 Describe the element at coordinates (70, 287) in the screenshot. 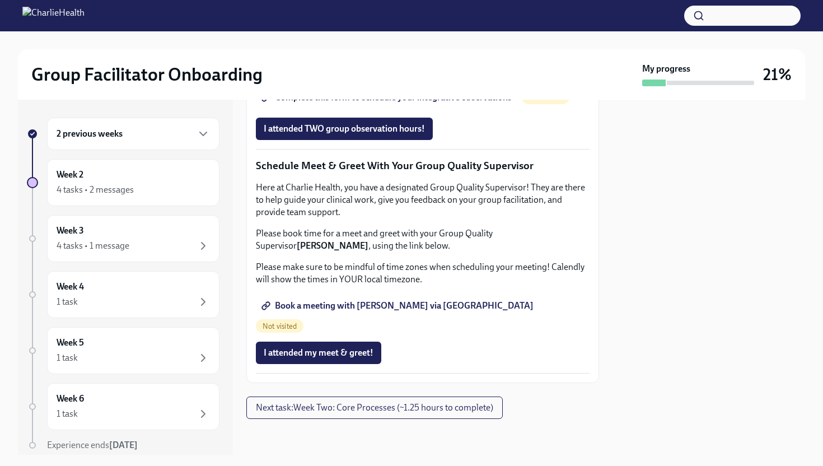

I see `h6: Week 4` at that location.